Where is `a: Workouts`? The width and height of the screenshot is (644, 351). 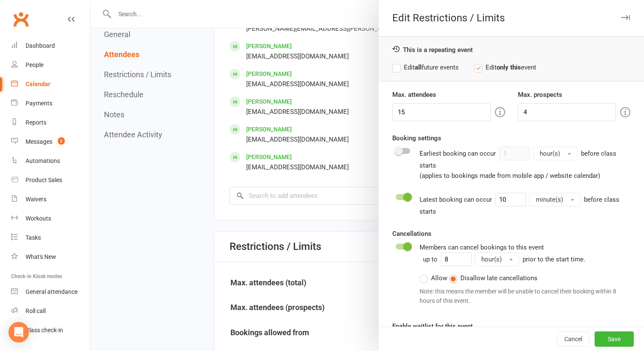 a: Workouts is located at coordinates (50, 218).